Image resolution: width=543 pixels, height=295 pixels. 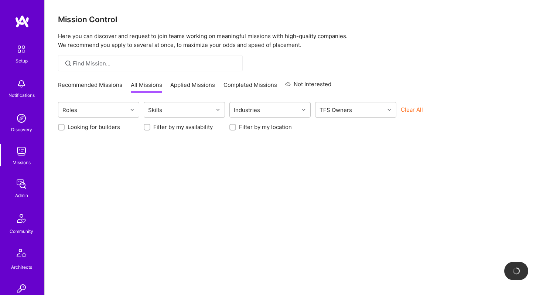 I want to click on label: Filter by my availability, so click(x=183, y=127).